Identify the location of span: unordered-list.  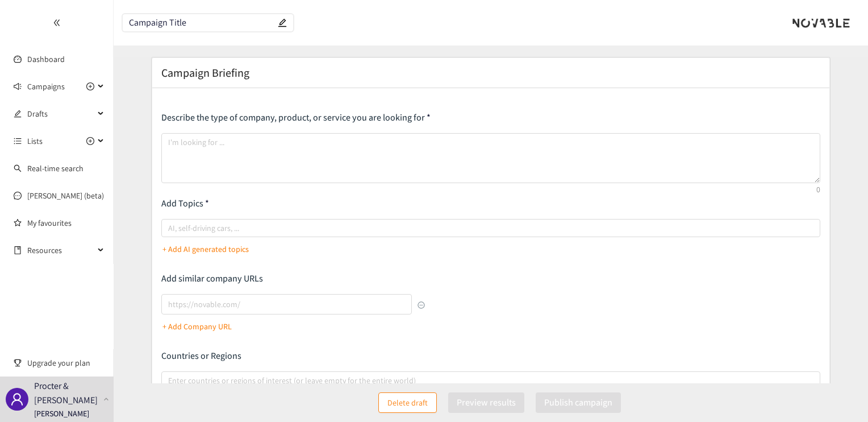
(18, 141).